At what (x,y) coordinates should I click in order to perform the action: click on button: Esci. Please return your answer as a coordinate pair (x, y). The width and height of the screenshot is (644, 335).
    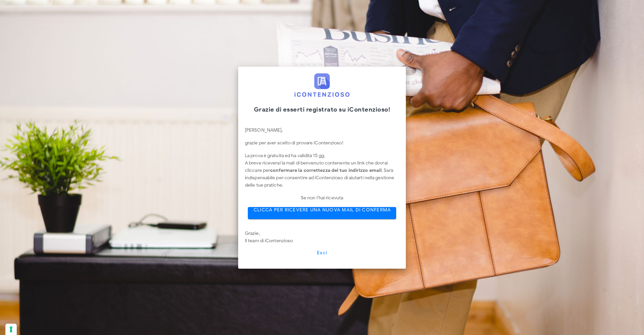
    Looking at the image, I should click on (322, 256).